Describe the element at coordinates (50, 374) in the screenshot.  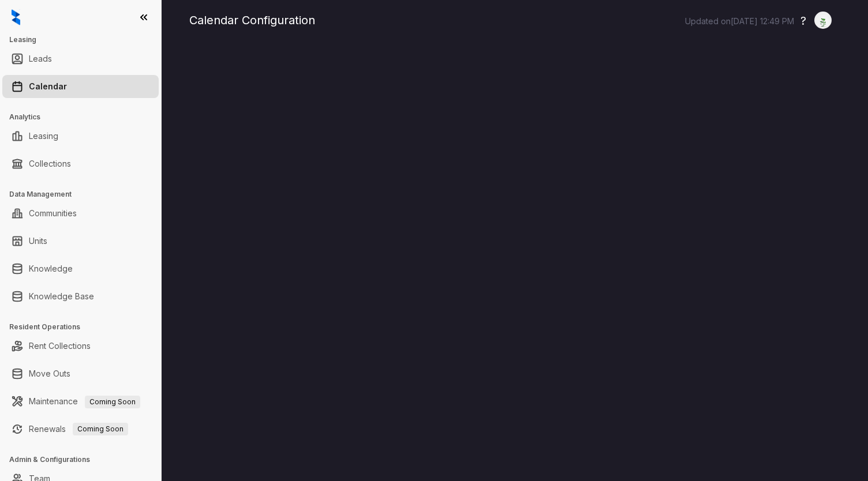
I see `a: Move Outs` at that location.